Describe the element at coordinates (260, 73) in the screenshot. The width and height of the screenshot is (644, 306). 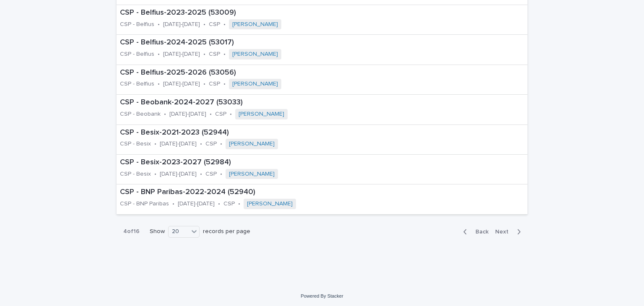
I see `p: CSP - Belfius-2025-2026 (53056)` at that location.